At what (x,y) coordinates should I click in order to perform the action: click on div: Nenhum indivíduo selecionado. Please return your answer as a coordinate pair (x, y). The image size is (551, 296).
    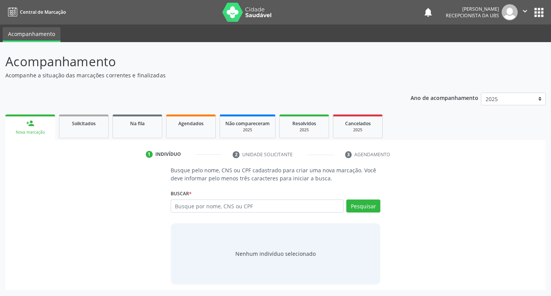
    Looking at the image, I should click on (275, 253).